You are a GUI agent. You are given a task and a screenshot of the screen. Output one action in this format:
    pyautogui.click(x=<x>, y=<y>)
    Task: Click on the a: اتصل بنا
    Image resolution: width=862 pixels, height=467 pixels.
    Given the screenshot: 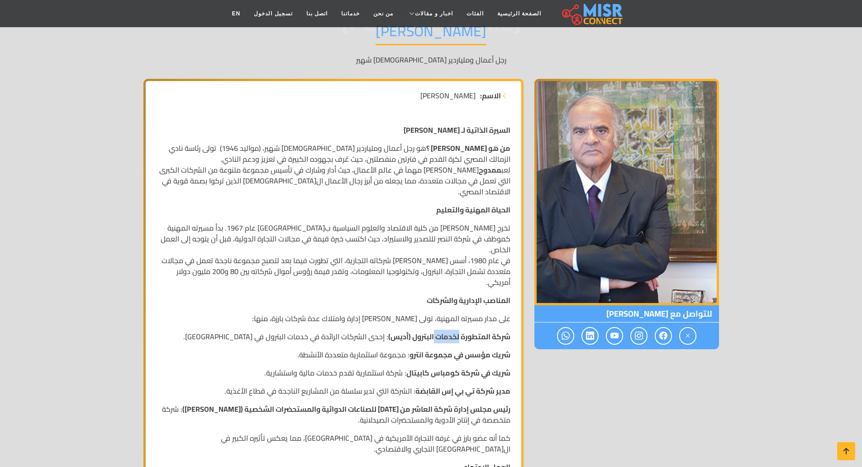 What is the action you would take?
    pyautogui.click(x=317, y=14)
    